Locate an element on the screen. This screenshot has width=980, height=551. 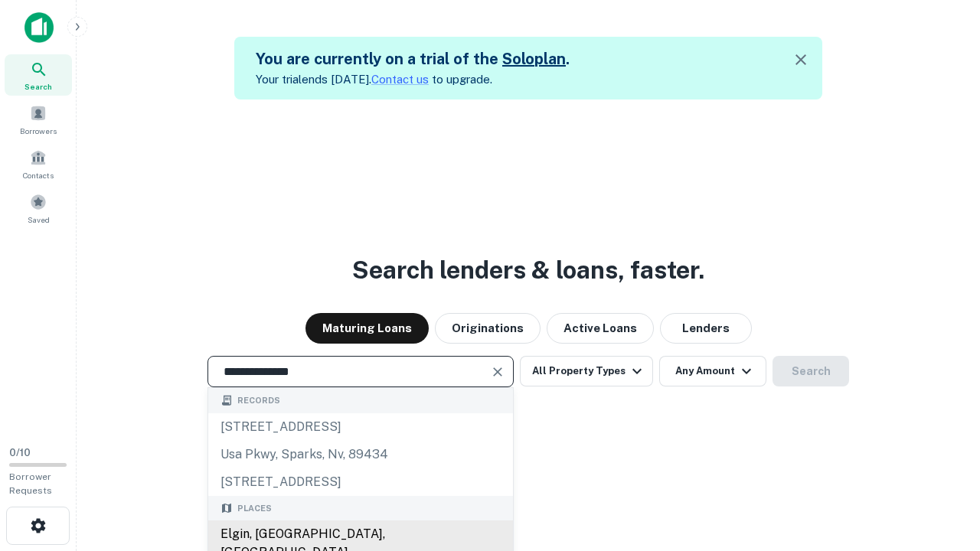
button: Originations is located at coordinates (487, 329).